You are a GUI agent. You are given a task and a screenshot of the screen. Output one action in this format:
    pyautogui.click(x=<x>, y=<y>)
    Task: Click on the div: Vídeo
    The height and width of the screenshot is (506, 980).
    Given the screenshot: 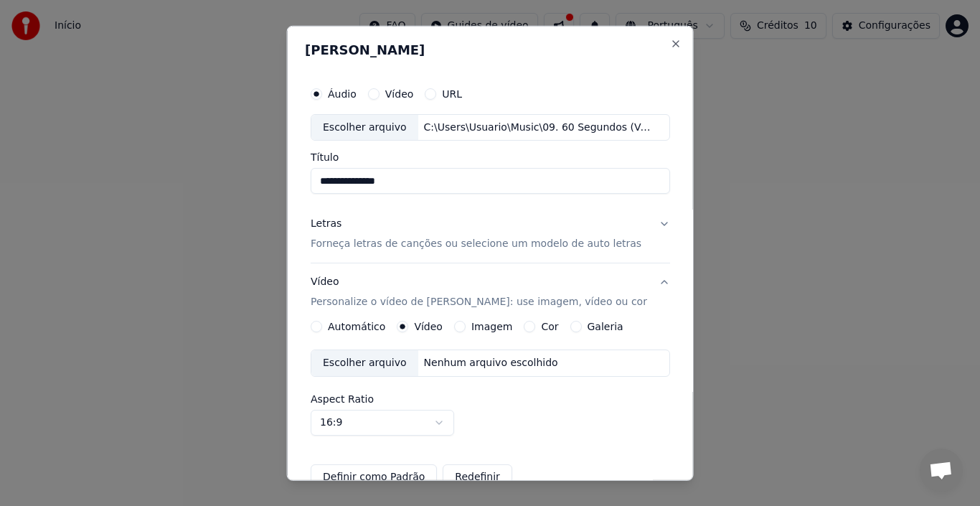 What is the action you would take?
    pyautogui.click(x=479, y=292)
    